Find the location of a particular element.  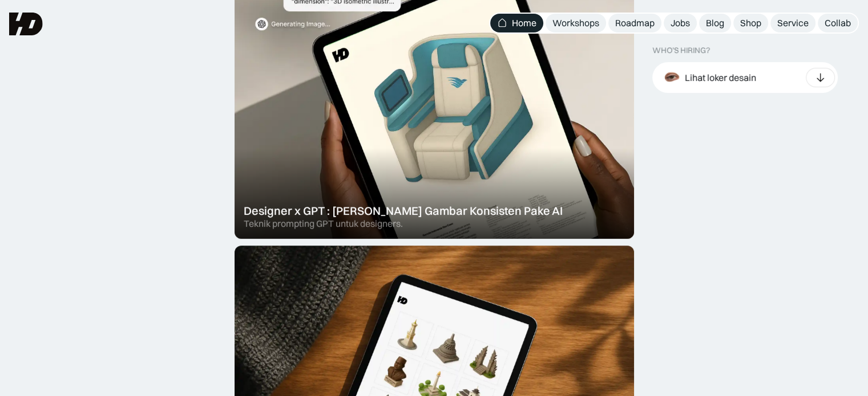

a: Jobs is located at coordinates (680, 23).